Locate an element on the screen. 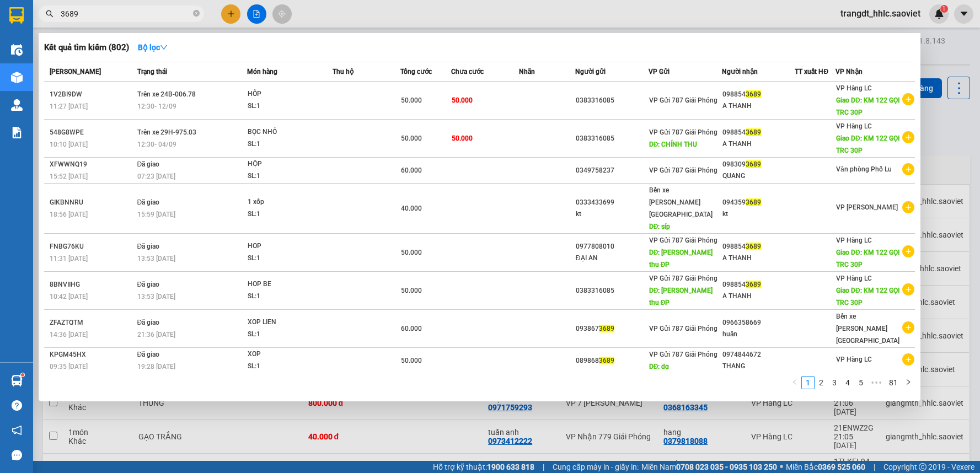 The width and height of the screenshot is (980, 473). span: TT xuất HĐ is located at coordinates (811, 71).